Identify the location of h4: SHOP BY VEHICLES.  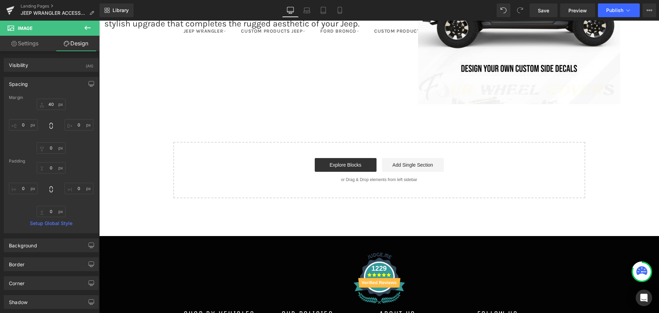
(130, 293).